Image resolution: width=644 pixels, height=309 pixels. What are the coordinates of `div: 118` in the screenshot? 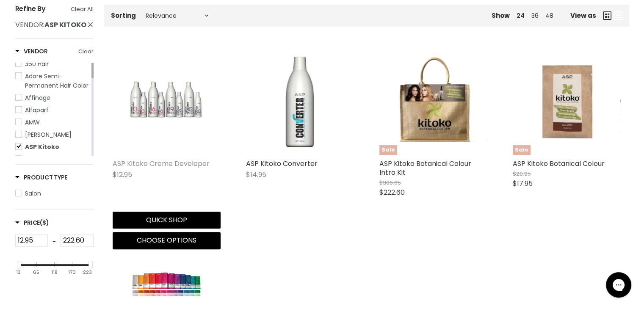 It's located at (54, 273).